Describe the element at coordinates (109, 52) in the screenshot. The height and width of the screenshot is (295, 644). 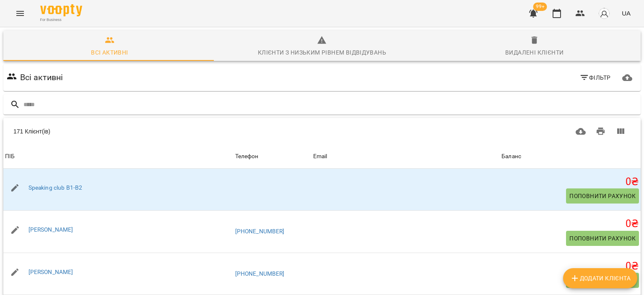
I see `div: Всі активні` at that location.